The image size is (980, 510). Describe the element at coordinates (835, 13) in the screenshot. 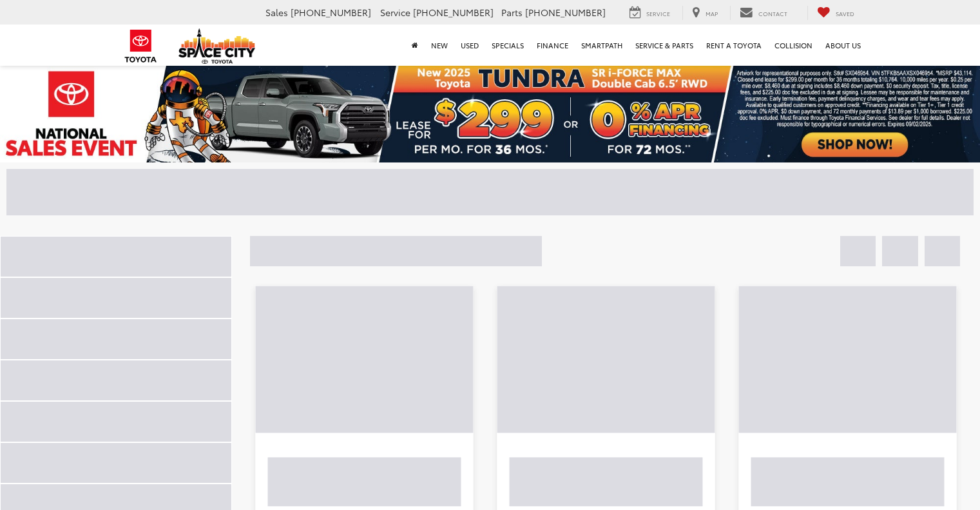

I see `a: My Saved Vehicles` at that location.